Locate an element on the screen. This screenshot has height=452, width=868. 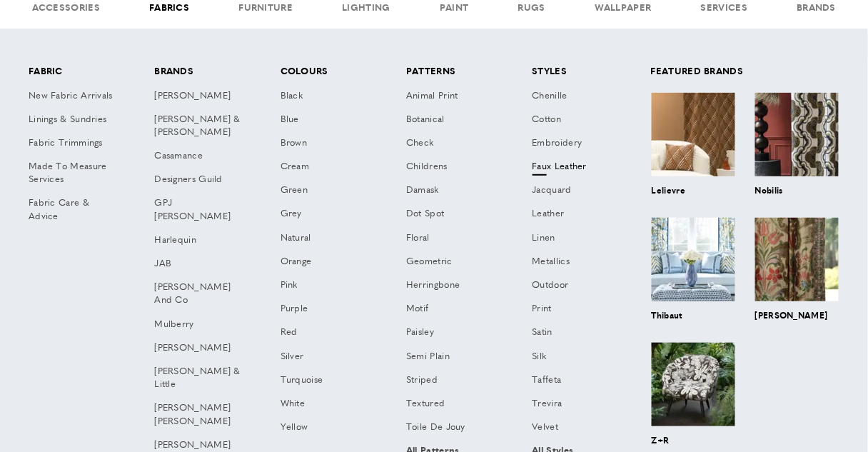
a: Black is located at coordinates (323, 96).